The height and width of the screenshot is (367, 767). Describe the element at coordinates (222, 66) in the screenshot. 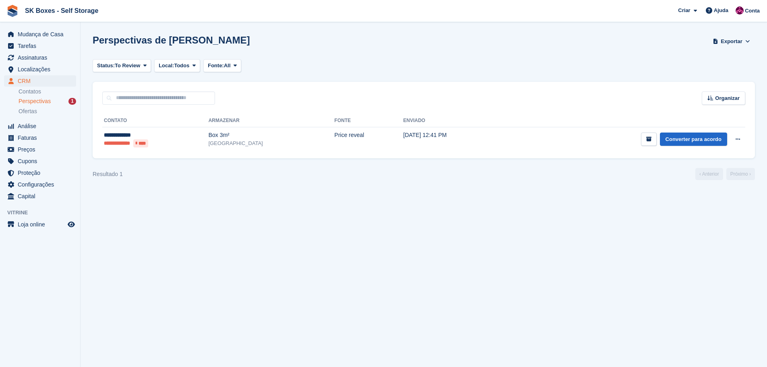

I see `button: Fonte: All` at that location.